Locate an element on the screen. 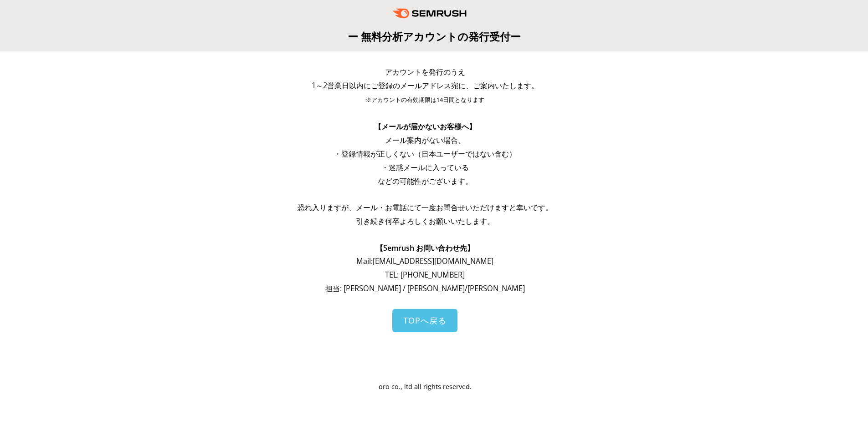 This screenshot has height=430, width=868. span: 【メールが届かないお客様へ】 is located at coordinates (425, 127).